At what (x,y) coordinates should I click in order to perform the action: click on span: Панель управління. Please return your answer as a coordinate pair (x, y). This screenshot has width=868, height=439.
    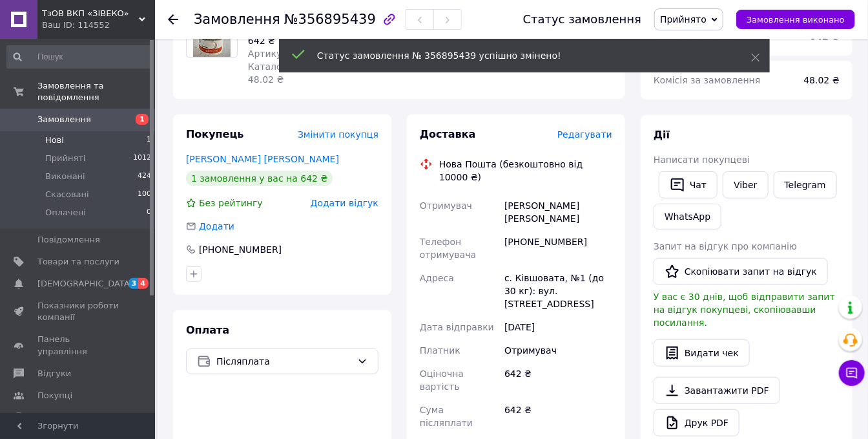
    Looking at the image, I should click on (78, 345).